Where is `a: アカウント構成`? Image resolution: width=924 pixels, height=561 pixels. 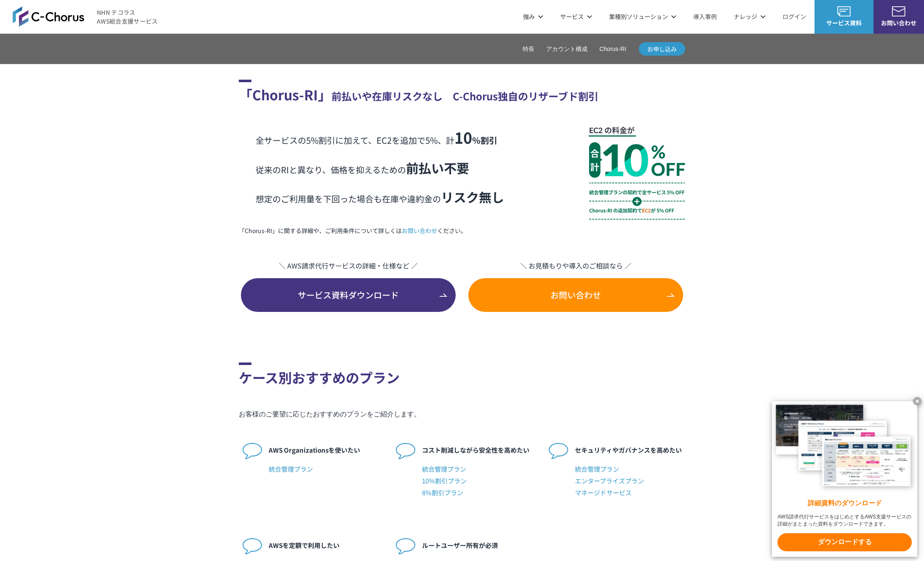
a: アカウント構成 is located at coordinates (567, 49).